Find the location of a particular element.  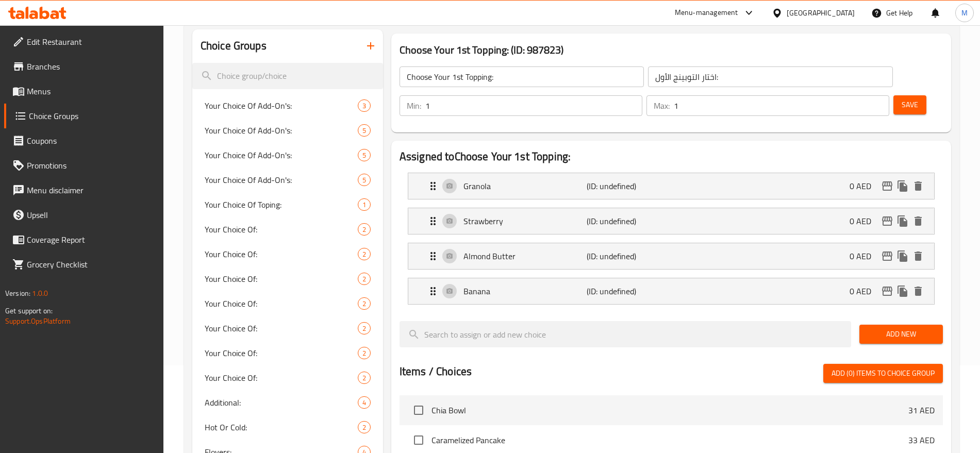

a: Branches is located at coordinates (84, 67).